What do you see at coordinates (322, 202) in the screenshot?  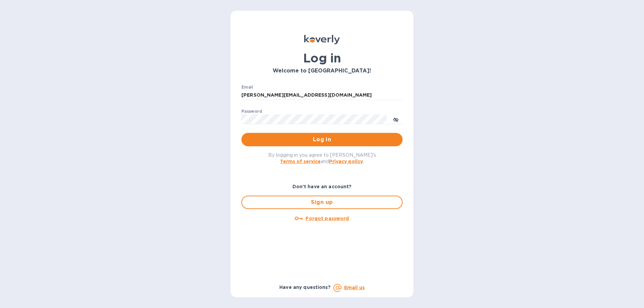 I see `button: Sign up` at bounding box center [322, 202].